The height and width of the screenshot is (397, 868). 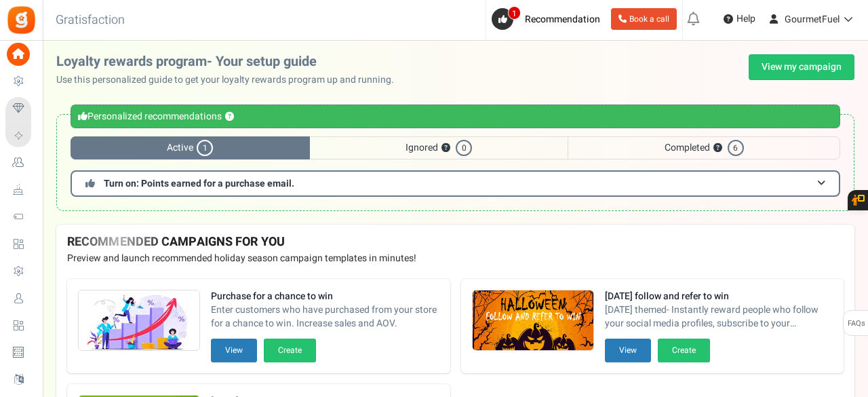 I want to click on span: 0, so click(x=464, y=148).